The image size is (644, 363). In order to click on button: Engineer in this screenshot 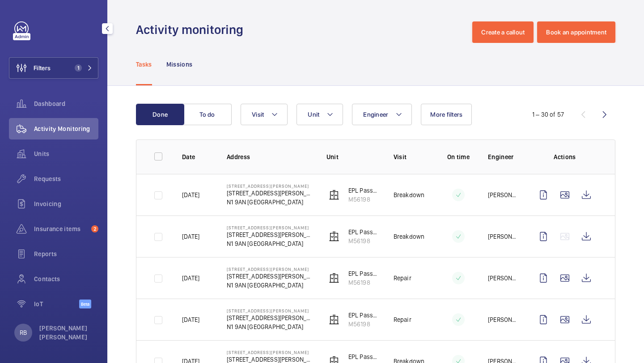, I will do `click(382, 115)`.